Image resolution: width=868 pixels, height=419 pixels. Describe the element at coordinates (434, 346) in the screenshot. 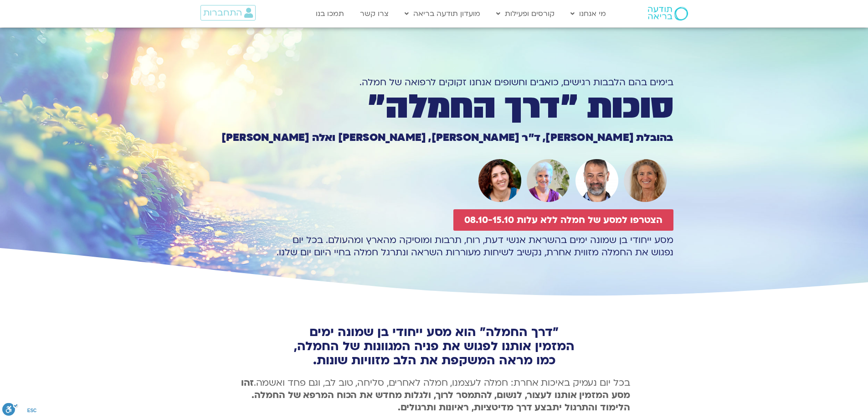

I see `h2: "דרך החמלה" הוא מסע ייחודי בן שמונה ימים המזמין אותנו לפגוש את פניה המגוונות של החמלה, כמו מראה ה...` at that location.